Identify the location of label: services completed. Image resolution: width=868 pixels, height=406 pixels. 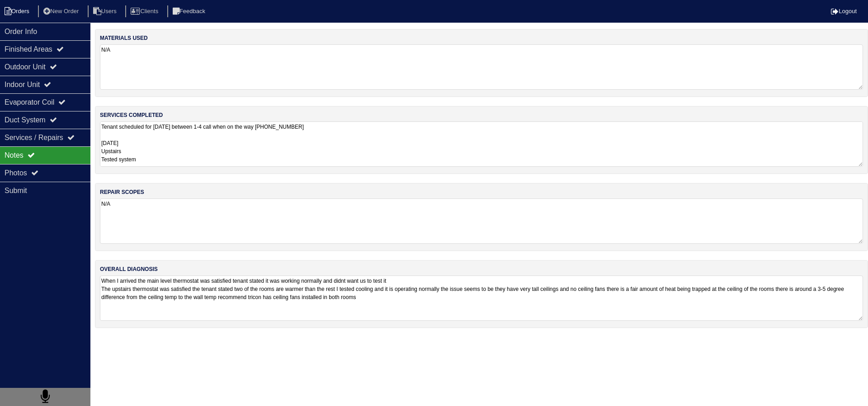
(131, 115).